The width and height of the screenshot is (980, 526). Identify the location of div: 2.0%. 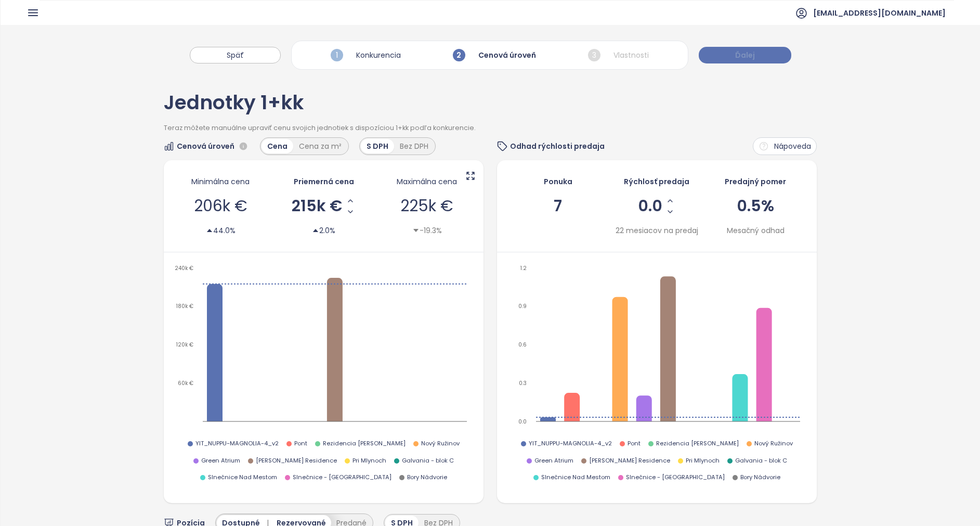
(324, 230).